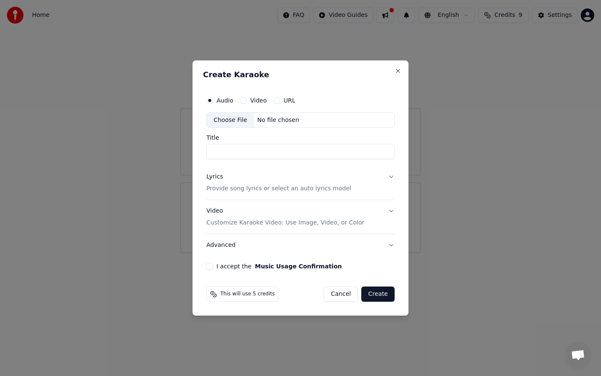 The height and width of the screenshot is (376, 601). I want to click on div: No file chosen, so click(278, 120).